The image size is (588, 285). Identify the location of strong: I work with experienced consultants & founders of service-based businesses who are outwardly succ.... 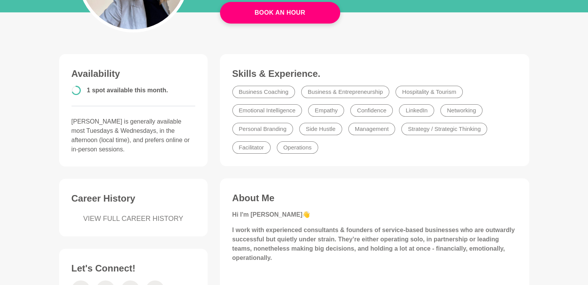
(373, 244).